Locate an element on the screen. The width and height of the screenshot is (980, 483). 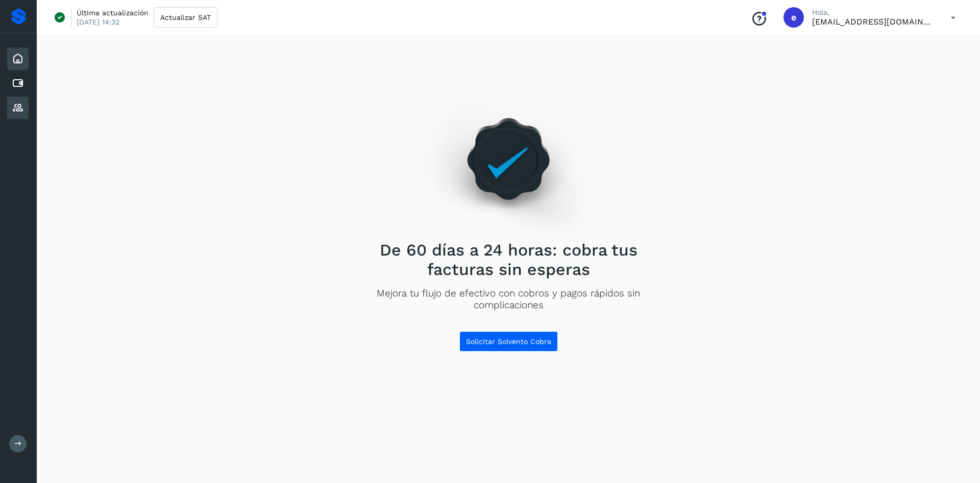
button: Actualizar SAT is located at coordinates (186, 17).